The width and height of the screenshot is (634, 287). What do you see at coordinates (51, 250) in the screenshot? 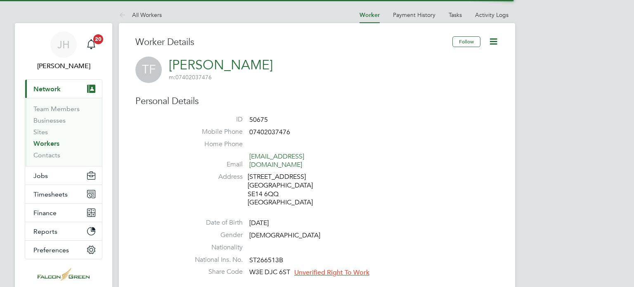
I see `span: Preferences` at bounding box center [51, 250].